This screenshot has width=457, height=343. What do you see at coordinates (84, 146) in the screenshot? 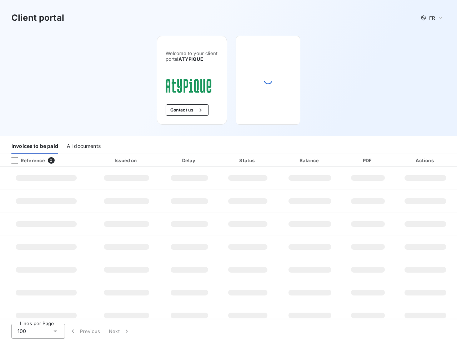
I see `div: All documents` at bounding box center [84, 146].